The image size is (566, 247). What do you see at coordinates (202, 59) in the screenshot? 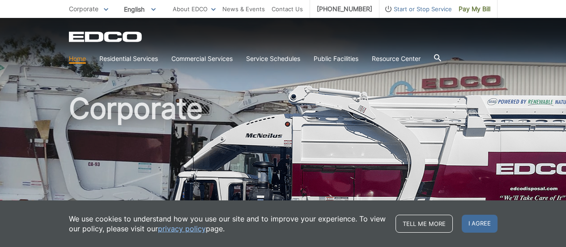
I see `a: Commercial Services` at bounding box center [202, 59].